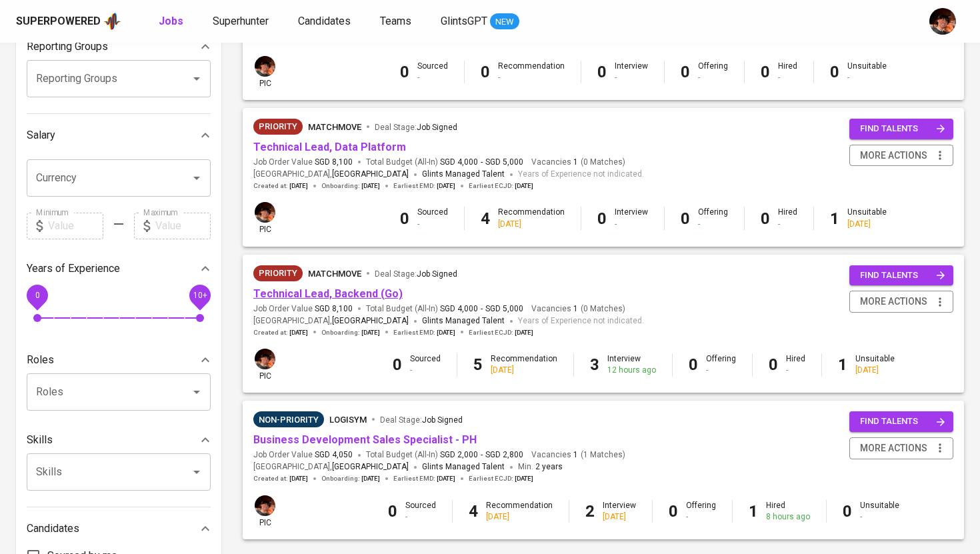  What do you see at coordinates (619, 511) in the screenshot?
I see `div: Interview` at bounding box center [619, 511].